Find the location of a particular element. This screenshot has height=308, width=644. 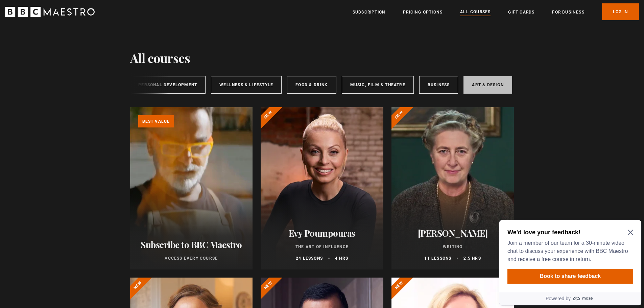

h2: Evy Poumpouras is located at coordinates (322, 233).